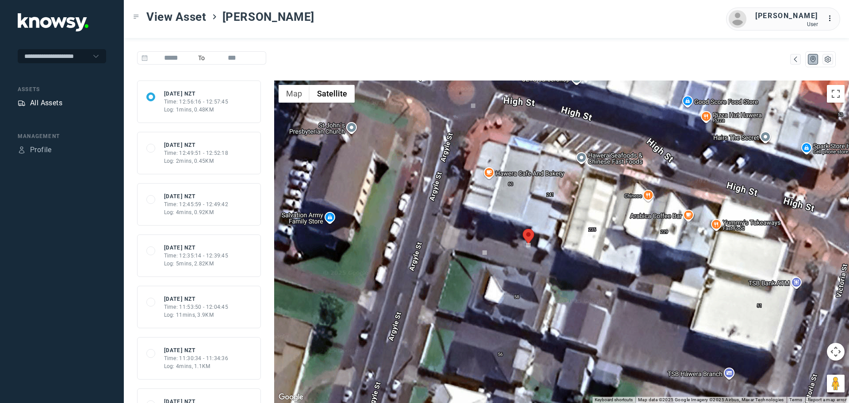 The image size is (849, 403). I want to click on div: Time: 12:56:16 - 12:57:45, so click(196, 102).